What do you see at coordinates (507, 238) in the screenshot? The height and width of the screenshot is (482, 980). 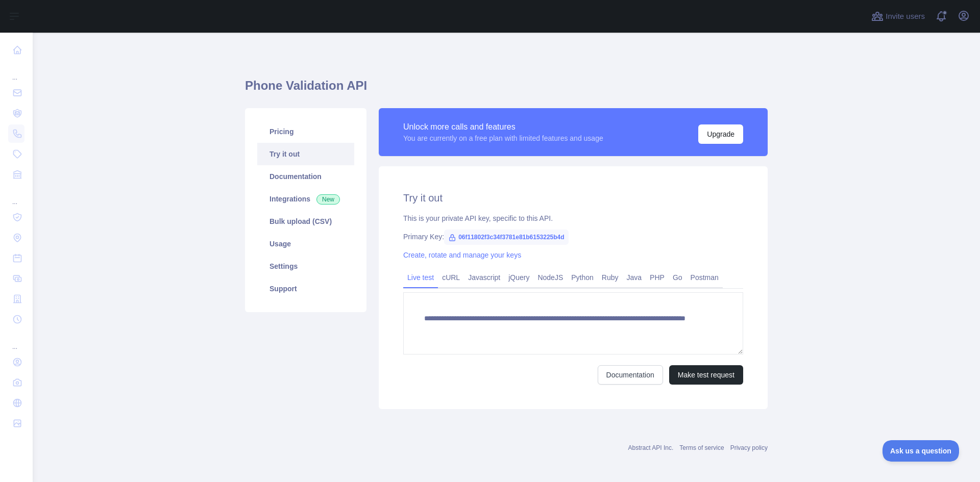 I see `span: 06f11802f3c34f3781e81b6153225b4d` at bounding box center [507, 238].